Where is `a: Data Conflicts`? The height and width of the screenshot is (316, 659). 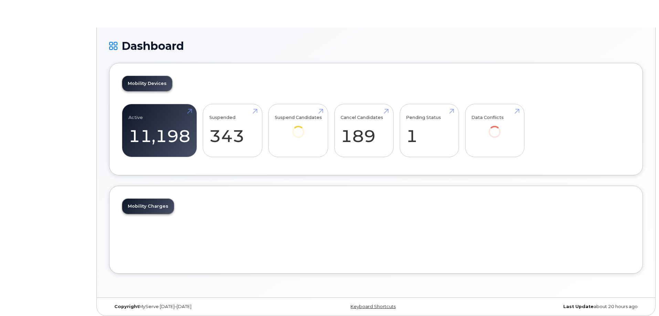
a: Data Conflicts is located at coordinates (494, 128).